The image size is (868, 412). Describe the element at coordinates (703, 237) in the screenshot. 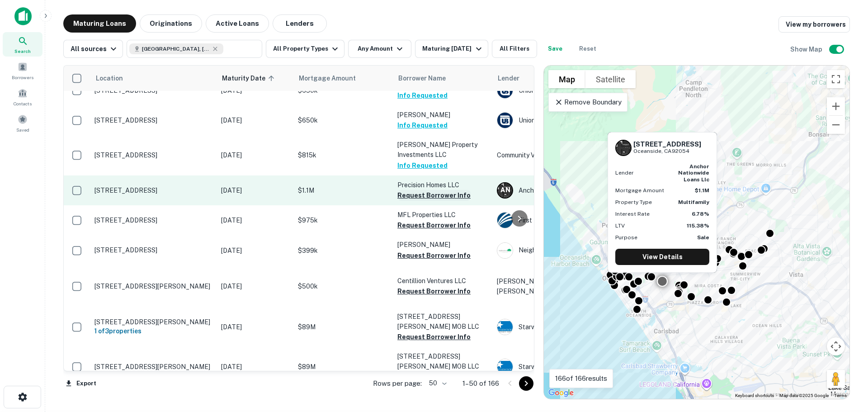

I see `strong: Sale` at that location.